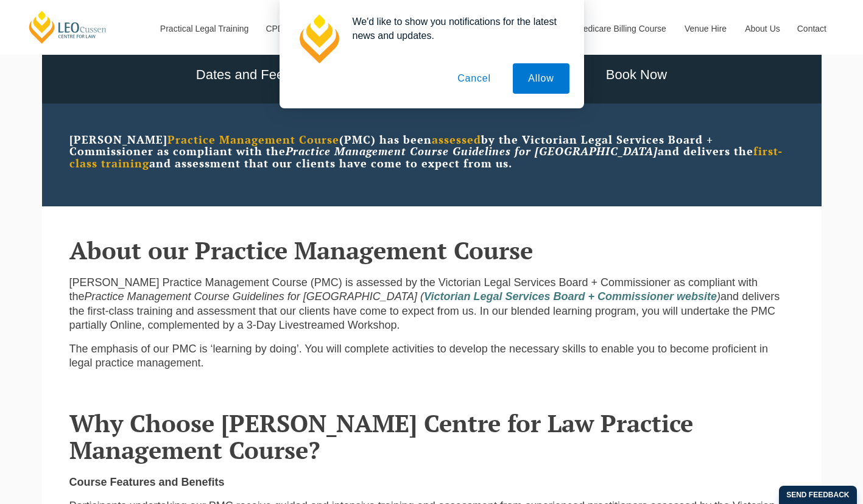  I want to click on strong: Course Features and Benefits, so click(147, 483).